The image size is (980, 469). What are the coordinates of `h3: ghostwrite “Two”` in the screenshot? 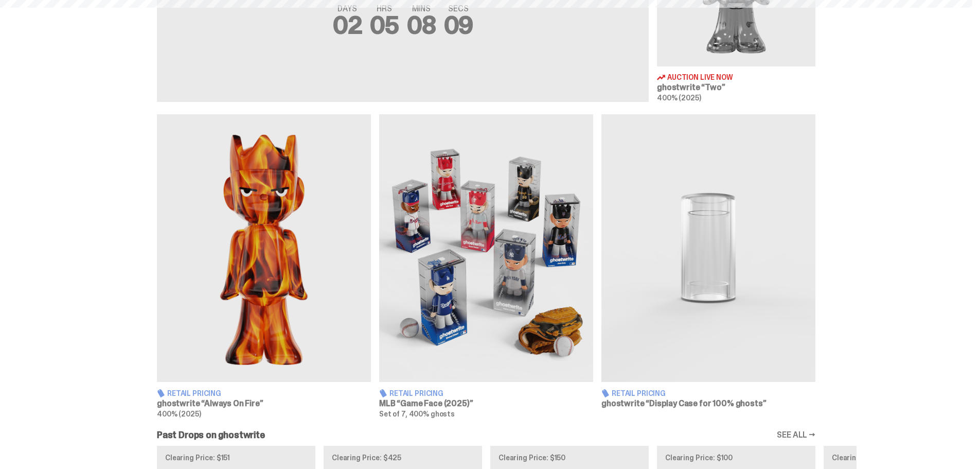 It's located at (736, 88).